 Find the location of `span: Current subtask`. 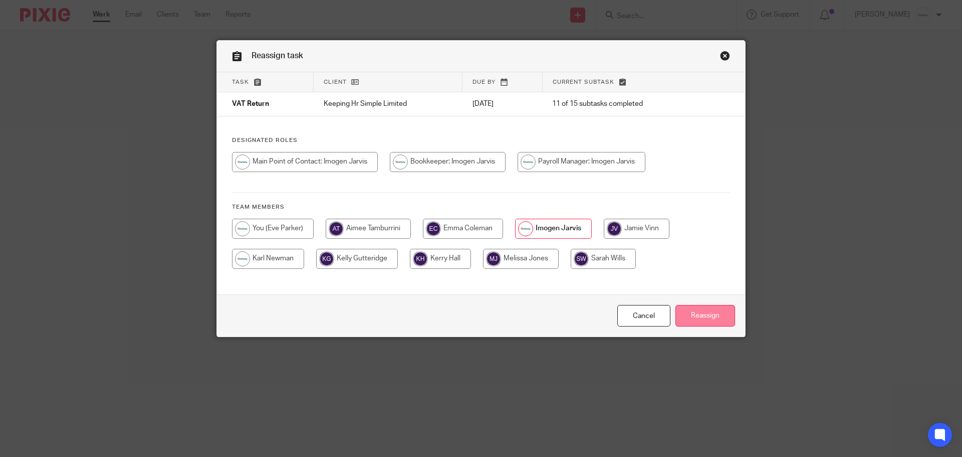

span: Current subtask is located at coordinates (583, 82).